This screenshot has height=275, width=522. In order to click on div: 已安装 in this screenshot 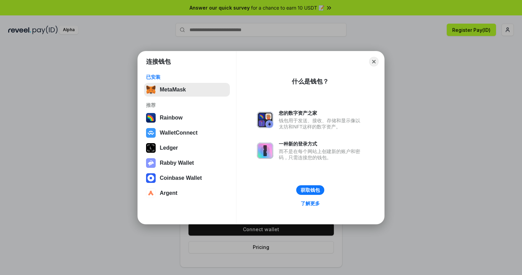, I will do `click(187, 77)`.